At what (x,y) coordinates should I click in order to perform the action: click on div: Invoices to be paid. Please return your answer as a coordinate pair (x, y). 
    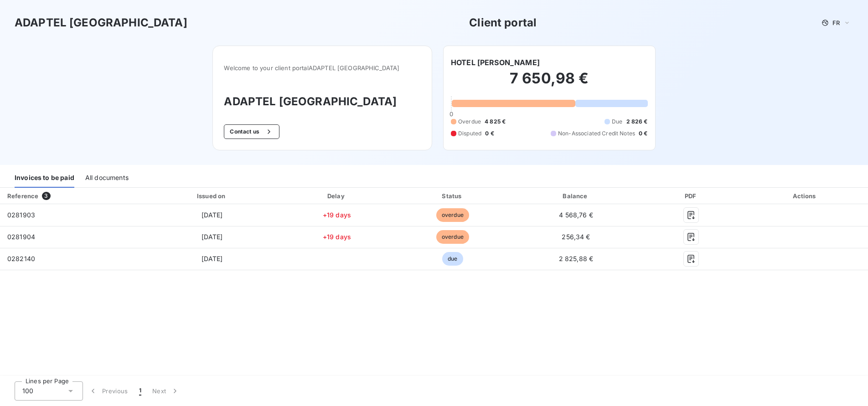
    Looking at the image, I should click on (44, 179).